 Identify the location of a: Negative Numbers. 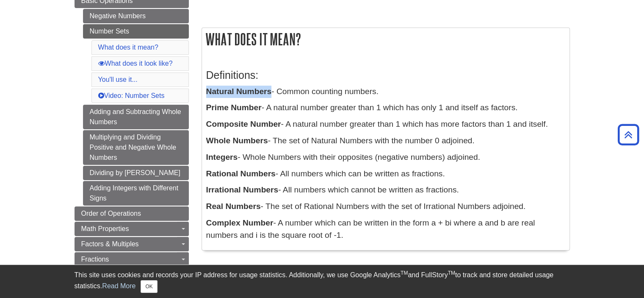
(136, 16).